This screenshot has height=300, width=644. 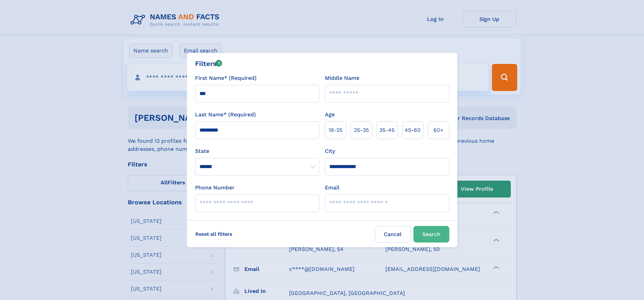 I want to click on label: Middle Name, so click(x=342, y=78).